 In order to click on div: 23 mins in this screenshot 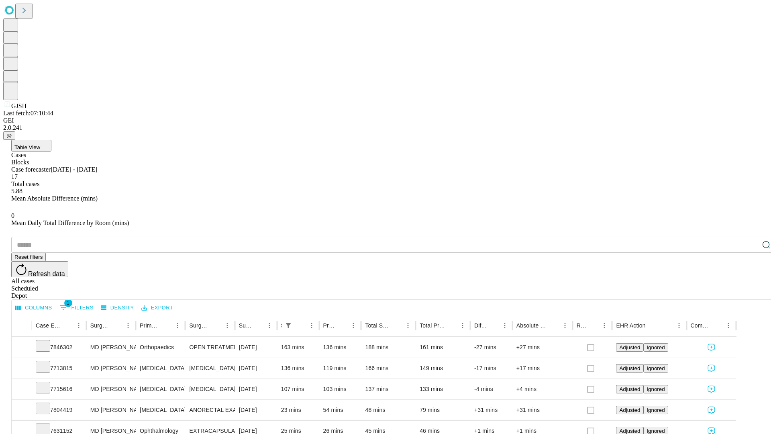, I will do `click(298, 410)`.